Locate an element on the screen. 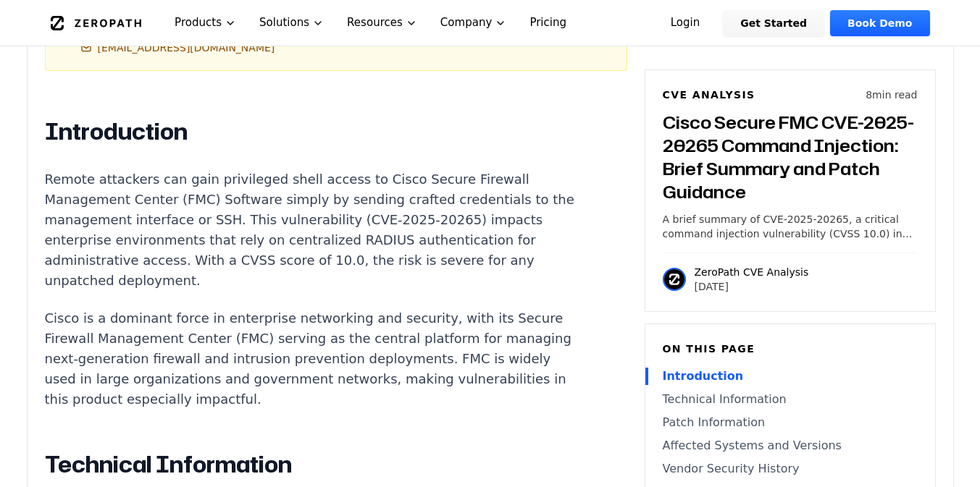  p: Remote attackers can gain privileged shell access to Cisco Secure Firewall Management Center (FMC... is located at coordinates (314, 230).